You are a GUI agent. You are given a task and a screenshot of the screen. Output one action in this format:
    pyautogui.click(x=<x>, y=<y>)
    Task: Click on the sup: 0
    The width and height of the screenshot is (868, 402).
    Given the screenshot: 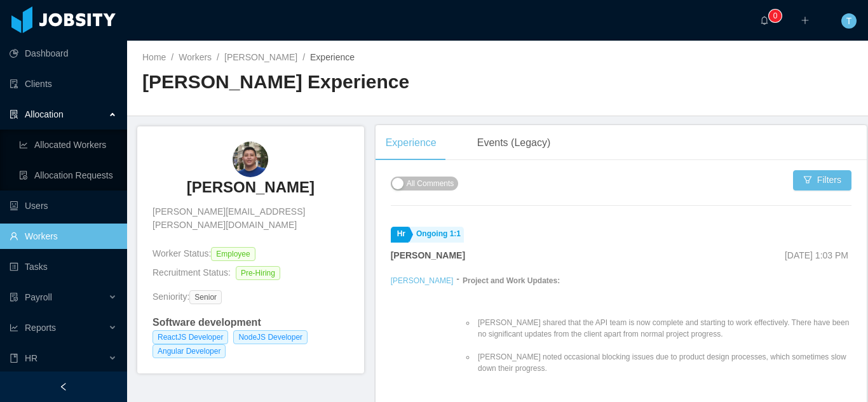 What is the action you would take?
    pyautogui.click(x=775, y=16)
    